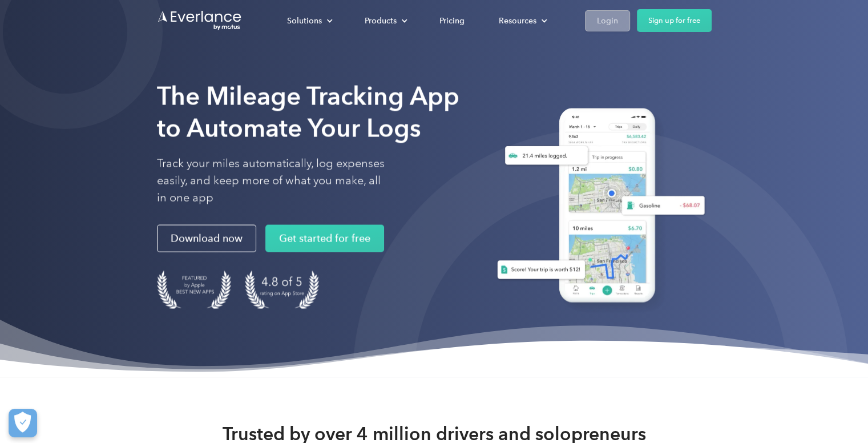 Image resolution: width=868 pixels, height=443 pixels. Describe the element at coordinates (271, 181) in the screenshot. I see `p: Track your miles automatically, log expenses easily, and keep more of what you make, all in one app` at that location.